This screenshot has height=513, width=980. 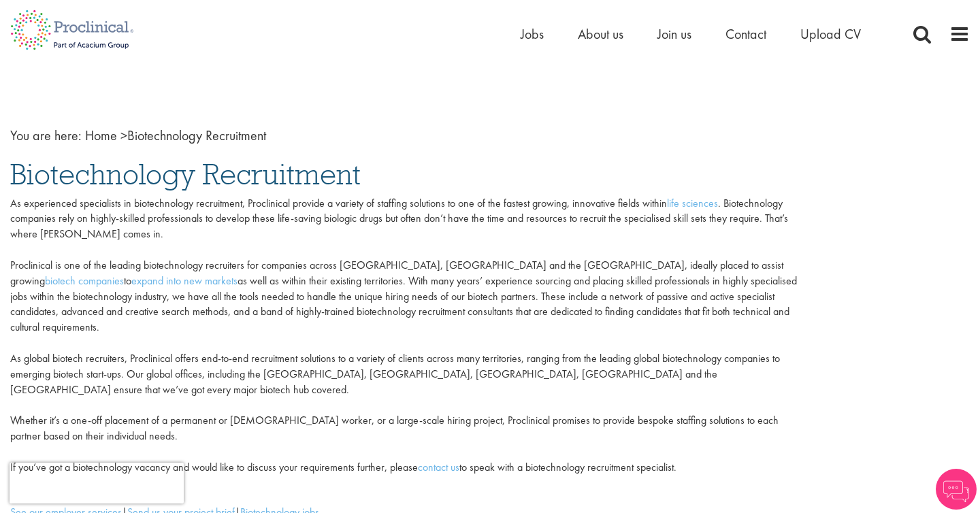 What do you see at coordinates (746, 34) in the screenshot?
I see `a: Contact` at bounding box center [746, 34].